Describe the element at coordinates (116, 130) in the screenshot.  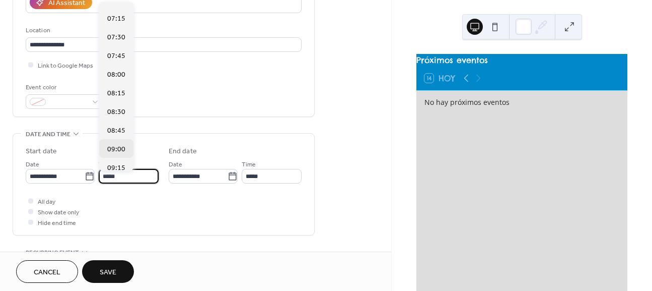
I see `span: 08:45` at that location.